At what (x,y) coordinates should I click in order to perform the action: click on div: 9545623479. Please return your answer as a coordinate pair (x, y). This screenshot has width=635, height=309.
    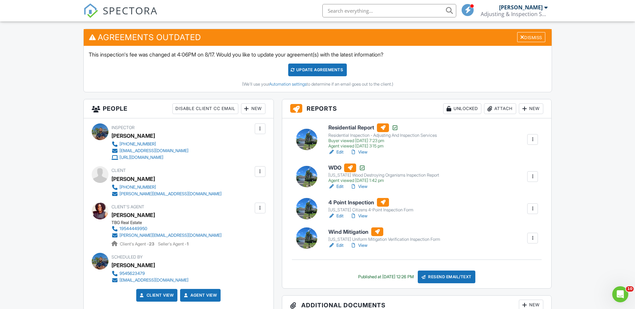
    Looking at the image, I should click on (132, 274).